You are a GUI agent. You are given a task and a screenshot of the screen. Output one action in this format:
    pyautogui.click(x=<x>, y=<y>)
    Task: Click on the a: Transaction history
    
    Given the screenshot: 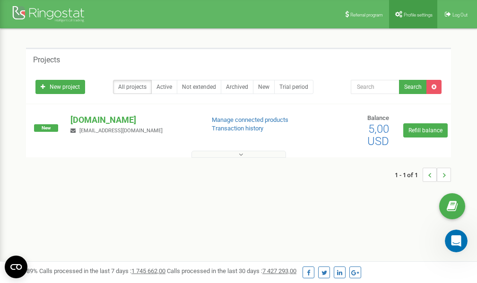 What is the action you would take?
    pyautogui.click(x=238, y=128)
    